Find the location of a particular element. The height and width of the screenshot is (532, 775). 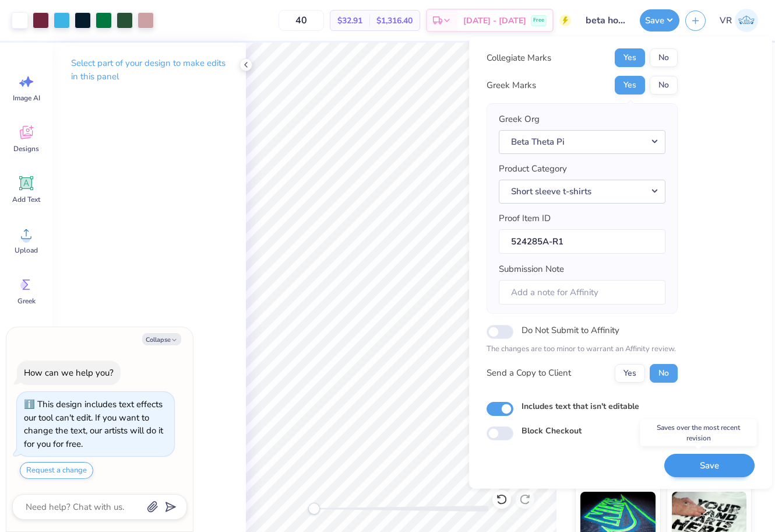

div: Greek Marks is located at coordinates (511, 85).